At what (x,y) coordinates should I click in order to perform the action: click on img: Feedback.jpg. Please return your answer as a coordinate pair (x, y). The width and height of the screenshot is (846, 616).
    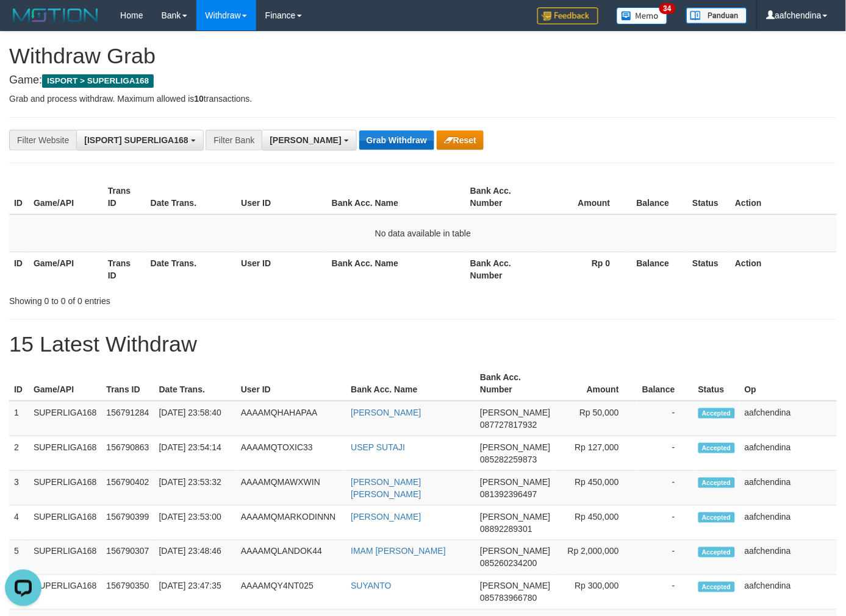
    Looking at the image, I should click on (568, 16).